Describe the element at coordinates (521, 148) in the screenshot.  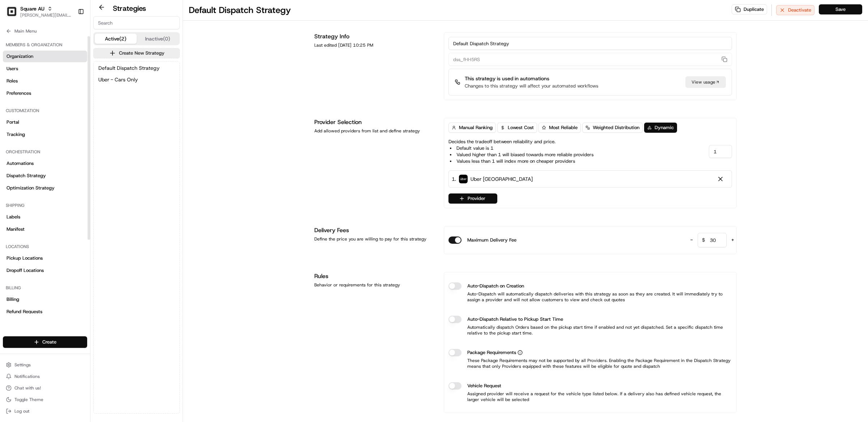
I see `li: Default value is 1` at that location.